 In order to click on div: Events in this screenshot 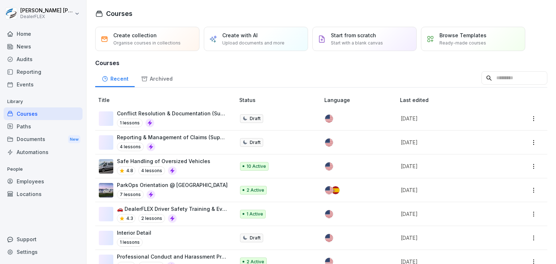, I will do `click(43, 84)`.